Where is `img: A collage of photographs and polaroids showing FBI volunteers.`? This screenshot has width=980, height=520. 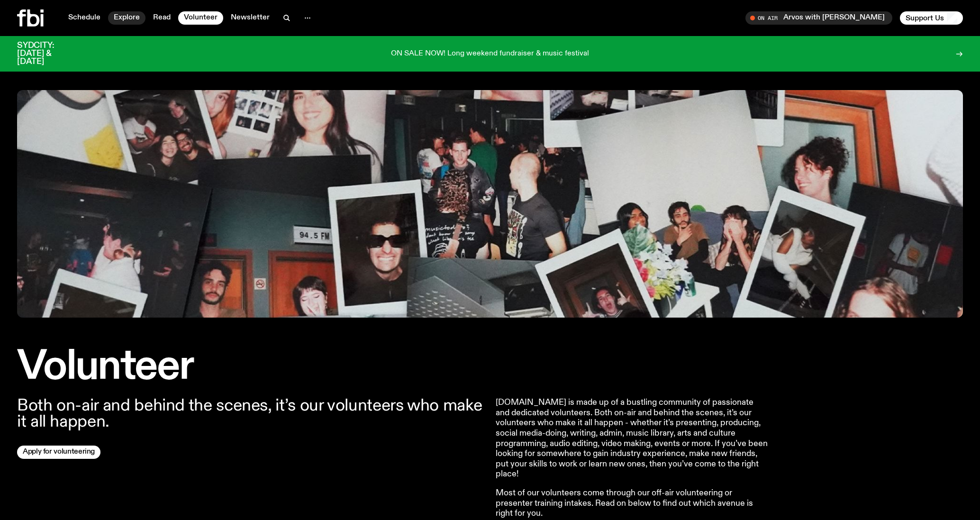
img: A collage of photographs and polaroids showing FBI volunteers. is located at coordinates (490, 204).